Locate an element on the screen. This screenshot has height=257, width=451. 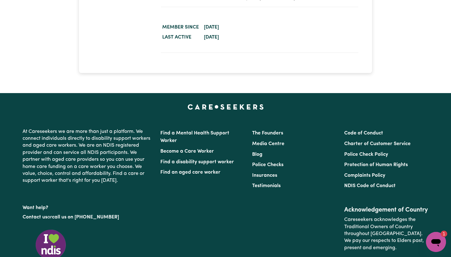
a: Find an aged care worker is located at coordinates (190, 172).